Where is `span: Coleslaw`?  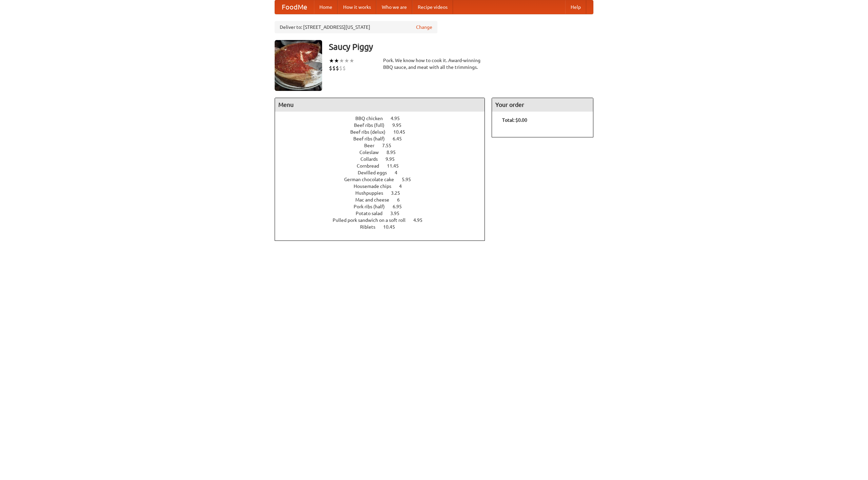 span: Coleslaw is located at coordinates (372, 153).